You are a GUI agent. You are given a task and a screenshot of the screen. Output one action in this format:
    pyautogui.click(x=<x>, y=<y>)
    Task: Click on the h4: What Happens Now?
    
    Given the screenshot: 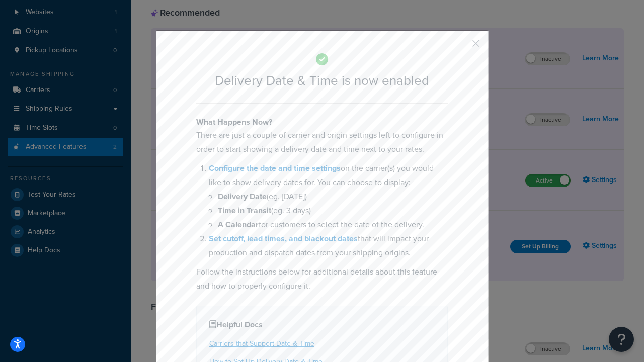 What is the action you would take?
    pyautogui.click(x=322, y=122)
    